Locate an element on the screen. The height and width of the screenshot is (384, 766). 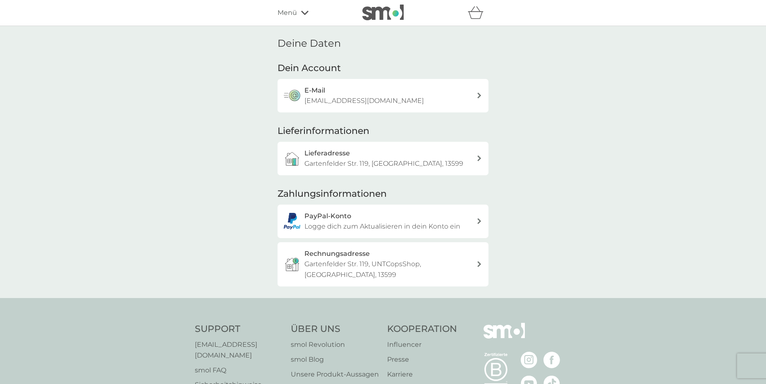
img: besuche die smol Facebook Seite is located at coordinates (552, 360).